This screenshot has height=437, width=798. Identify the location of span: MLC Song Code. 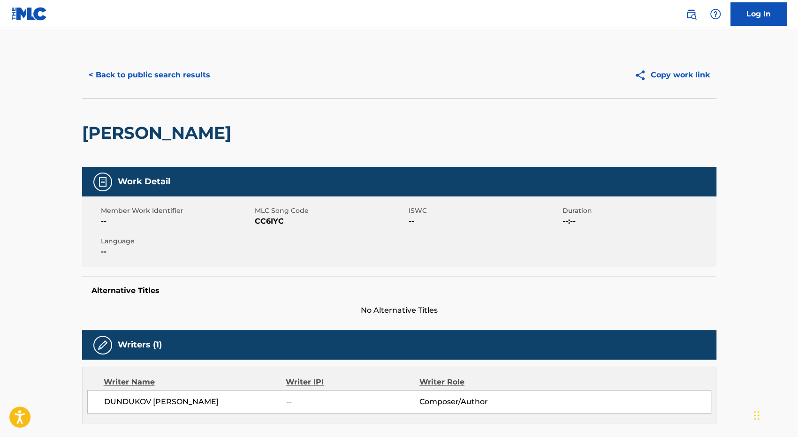
(330, 211).